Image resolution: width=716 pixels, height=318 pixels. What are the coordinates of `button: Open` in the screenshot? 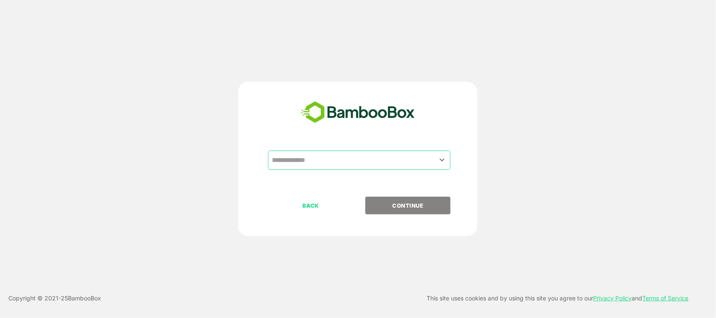 It's located at (442, 160).